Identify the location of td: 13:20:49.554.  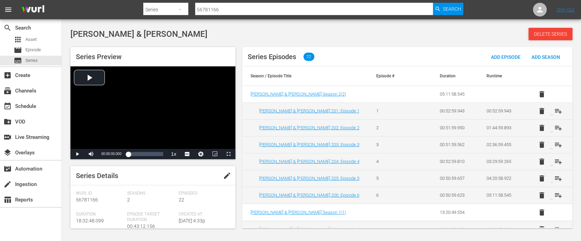
(454, 212).